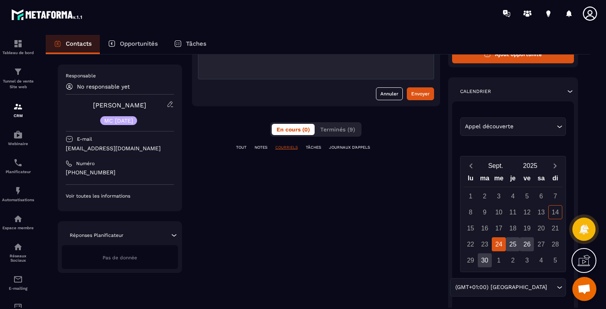 Image resolution: width=606 pixels, height=309 pixels. I want to click on div: 20, so click(541, 228).